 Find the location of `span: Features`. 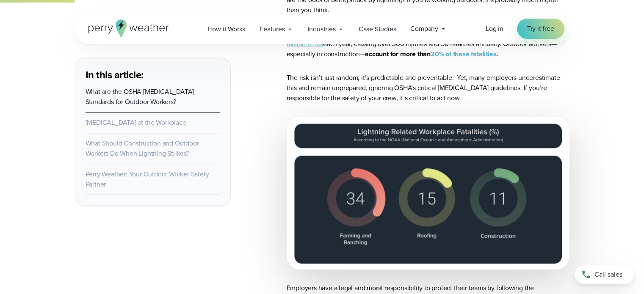

span: Features is located at coordinates (272, 29).